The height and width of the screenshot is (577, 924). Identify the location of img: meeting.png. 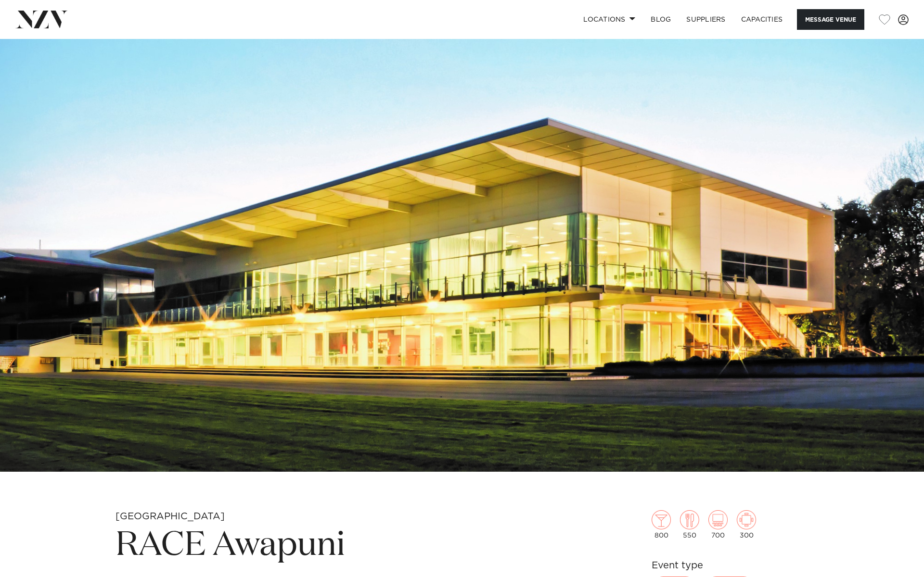
(746, 520).